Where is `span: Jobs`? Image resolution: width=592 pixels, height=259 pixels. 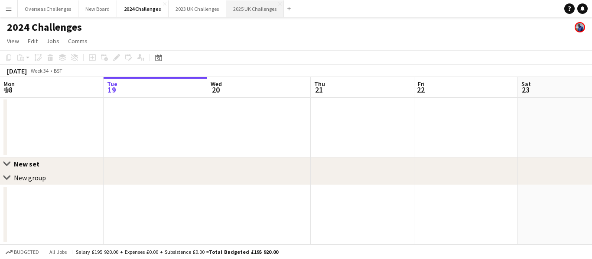 span: Jobs is located at coordinates (53, 41).